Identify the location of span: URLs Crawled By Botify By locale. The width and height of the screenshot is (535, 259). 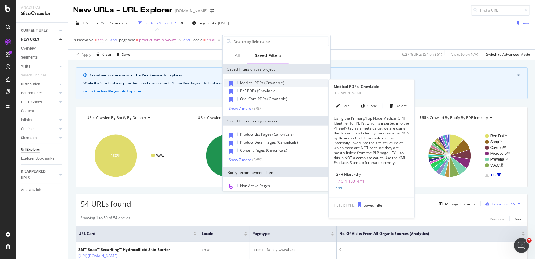
(226, 117).